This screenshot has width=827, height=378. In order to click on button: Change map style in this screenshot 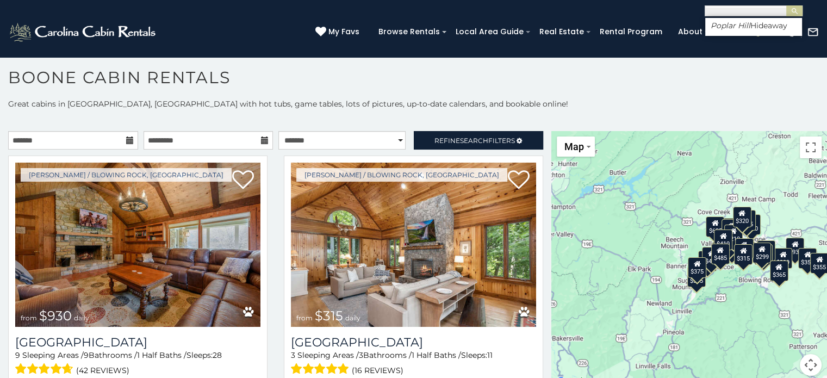, I will do `click(576, 146)`.